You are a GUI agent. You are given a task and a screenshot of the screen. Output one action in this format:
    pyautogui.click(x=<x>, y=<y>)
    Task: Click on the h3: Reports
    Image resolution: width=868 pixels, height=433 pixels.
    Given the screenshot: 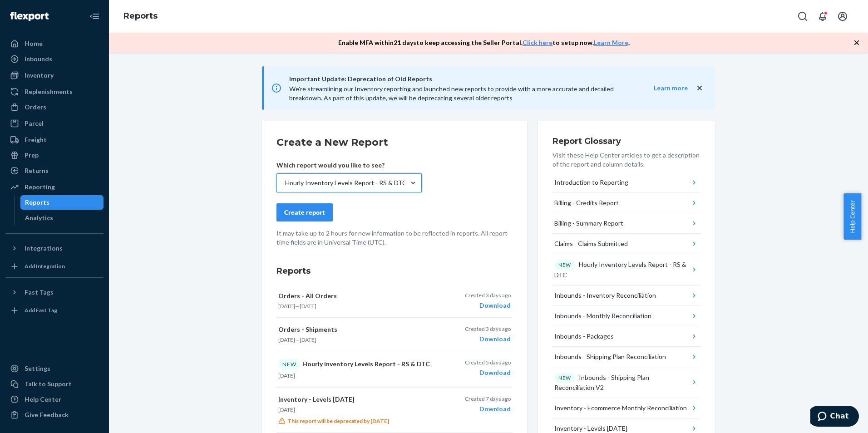 What is the action you would take?
    pyautogui.click(x=394, y=271)
    